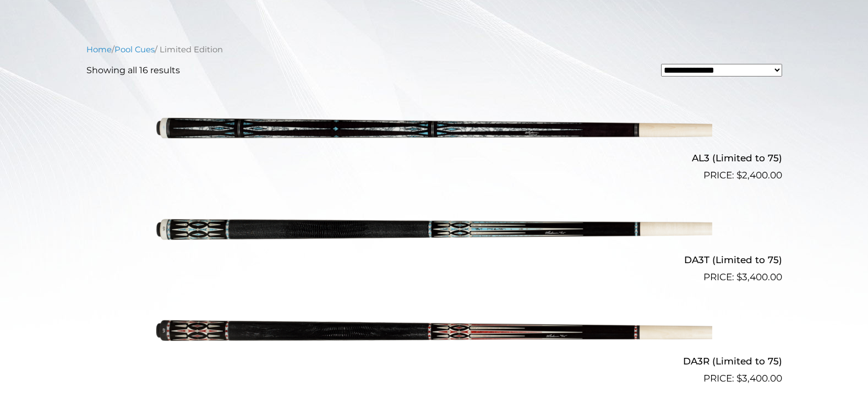 The height and width of the screenshot is (414, 868). I want to click on bdi: 2,400.00, so click(759, 175).